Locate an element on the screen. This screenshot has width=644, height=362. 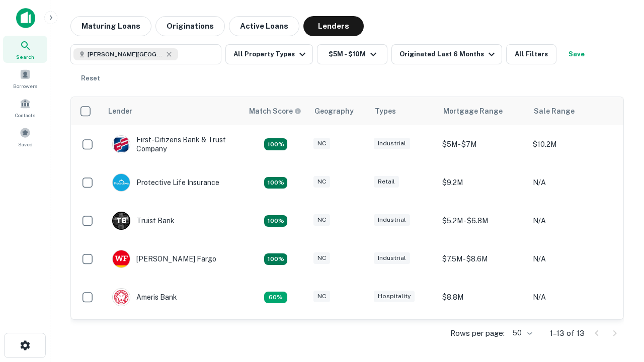
th: Lender is located at coordinates (173, 111).